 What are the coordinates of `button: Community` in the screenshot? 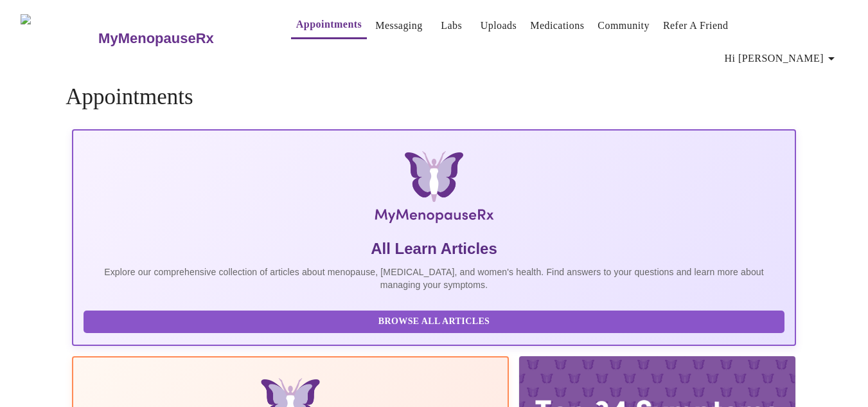 It's located at (623, 25).